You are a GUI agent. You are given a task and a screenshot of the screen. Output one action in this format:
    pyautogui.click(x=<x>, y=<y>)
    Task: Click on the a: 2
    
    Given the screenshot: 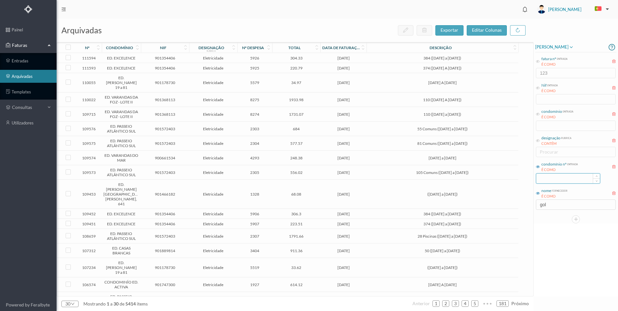 What is the action you would take?
    pyautogui.click(x=445, y=303)
    